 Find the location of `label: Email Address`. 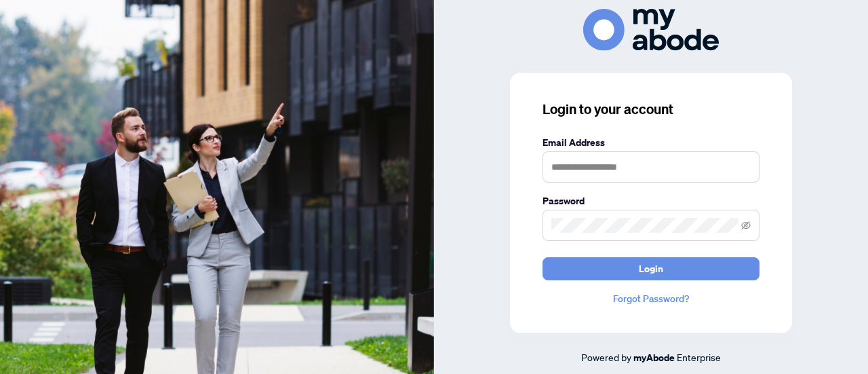

label: Email Address is located at coordinates (650, 142).